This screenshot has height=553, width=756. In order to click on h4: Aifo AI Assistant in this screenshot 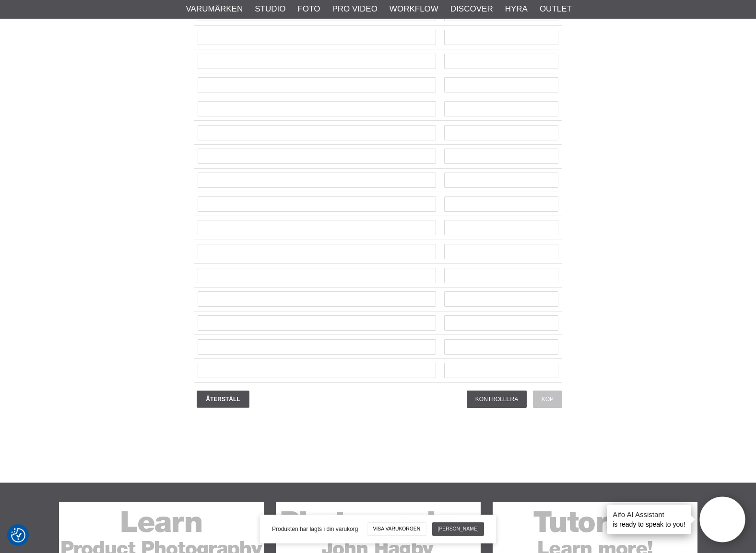, I will do `click(649, 515)`.